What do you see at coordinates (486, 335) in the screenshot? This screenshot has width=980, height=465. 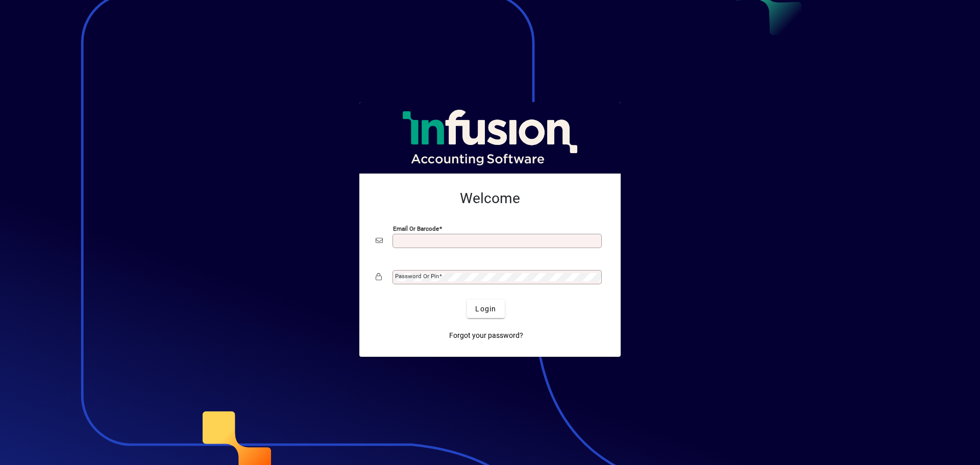 I see `span: Forgot your password?` at bounding box center [486, 335].